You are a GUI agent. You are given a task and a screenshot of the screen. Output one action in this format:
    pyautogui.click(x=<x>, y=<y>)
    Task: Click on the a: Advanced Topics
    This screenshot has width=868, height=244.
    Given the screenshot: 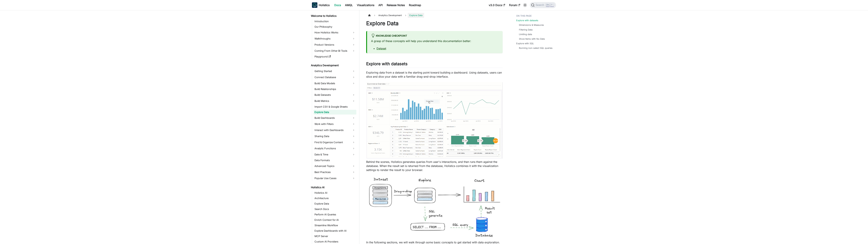 What is the action you would take?
    pyautogui.click(x=335, y=166)
    